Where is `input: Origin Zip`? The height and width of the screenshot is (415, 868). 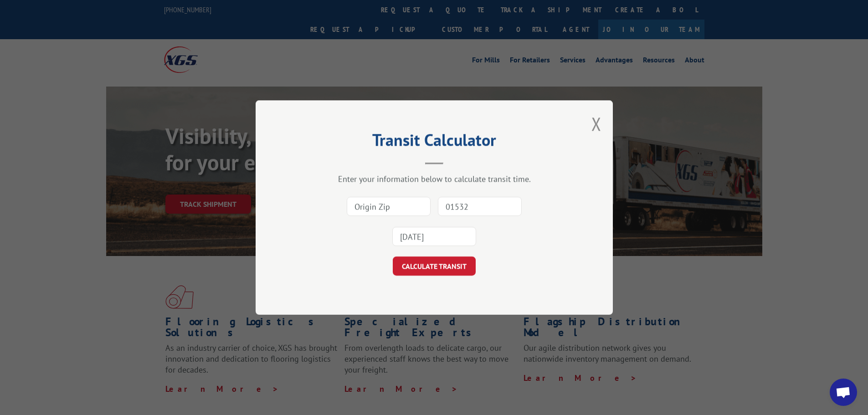
input: Origin Zip is located at coordinates (389, 207).